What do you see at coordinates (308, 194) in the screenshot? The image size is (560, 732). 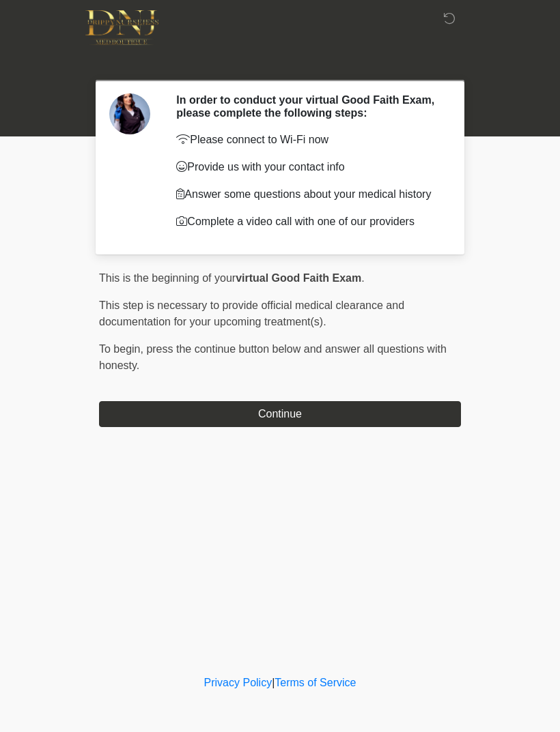 I see `p: Answer some questions about your medical history` at bounding box center [308, 194].